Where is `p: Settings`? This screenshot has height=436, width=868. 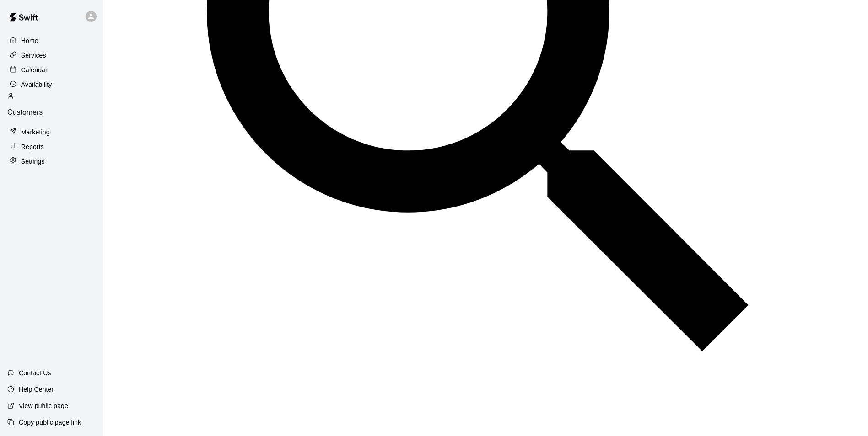
p: Settings is located at coordinates (33, 161).